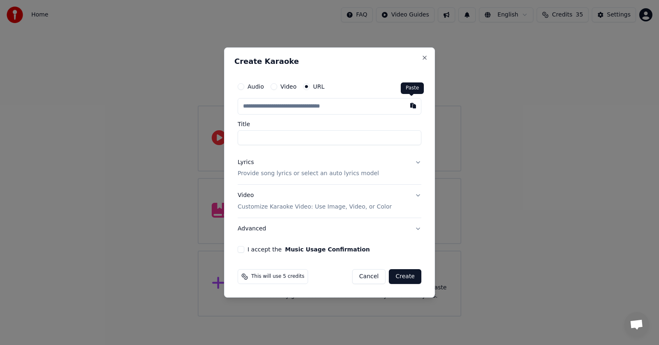  What do you see at coordinates (330, 124) in the screenshot?
I see `label: Title` at bounding box center [330, 124].